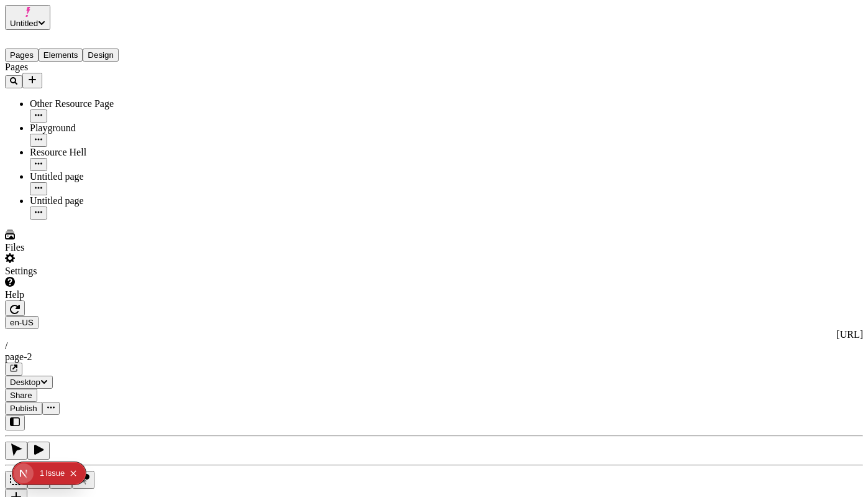 The image size is (868, 497). Describe the element at coordinates (23, 408) in the screenshot. I see `button: Publish` at that location.